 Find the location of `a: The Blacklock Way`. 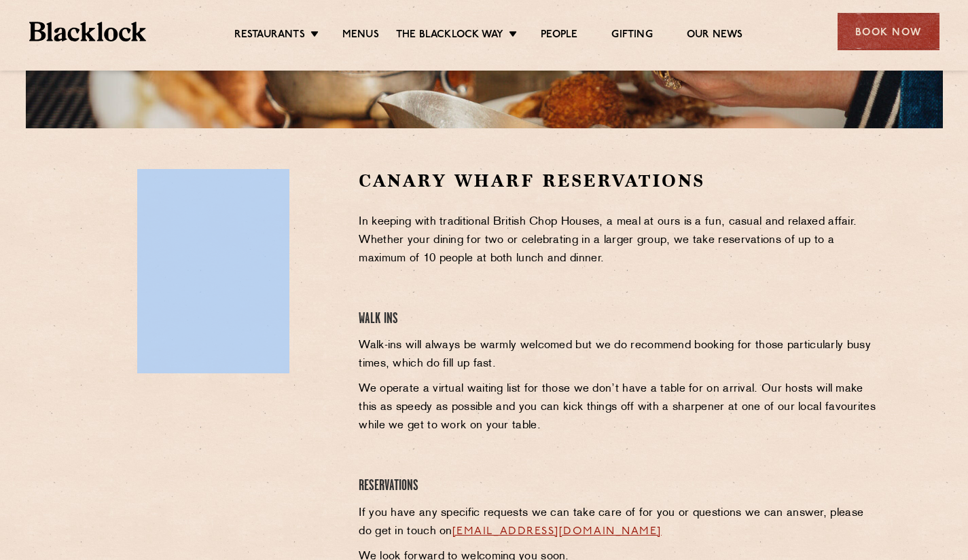

a: The Blacklock Way is located at coordinates (450, 35).